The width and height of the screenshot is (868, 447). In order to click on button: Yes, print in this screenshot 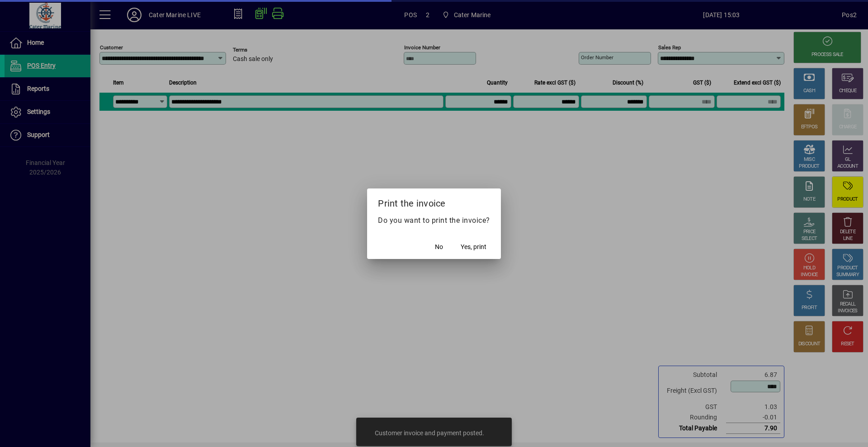, I will do `click(473, 247)`.